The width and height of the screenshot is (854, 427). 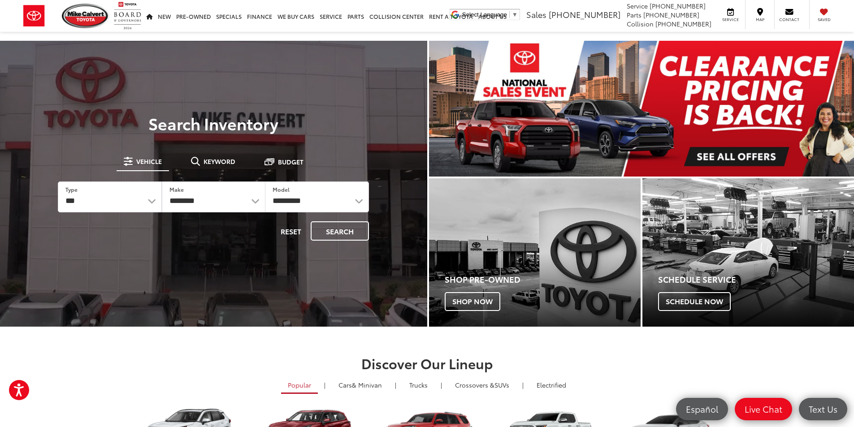 I want to click on button: Reset, so click(x=291, y=231).